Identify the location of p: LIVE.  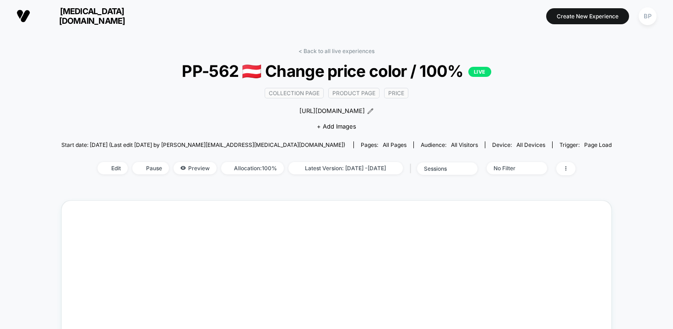
(480, 72).